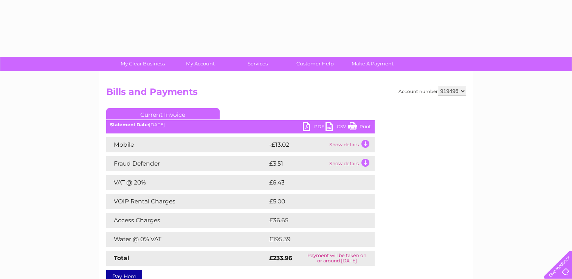 The height and width of the screenshot is (279, 572). Describe the element at coordinates (187, 220) in the screenshot. I see `td: Access Charges` at that location.